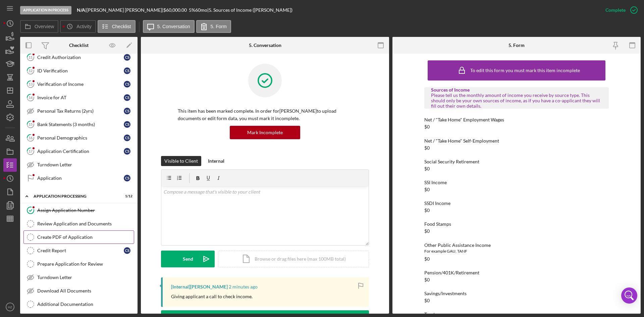 Image resolution: width=644 pixels, height=317 pixels. What do you see at coordinates (79, 178) in the screenshot?
I see `a: ApplicationCS` at bounding box center [79, 178].